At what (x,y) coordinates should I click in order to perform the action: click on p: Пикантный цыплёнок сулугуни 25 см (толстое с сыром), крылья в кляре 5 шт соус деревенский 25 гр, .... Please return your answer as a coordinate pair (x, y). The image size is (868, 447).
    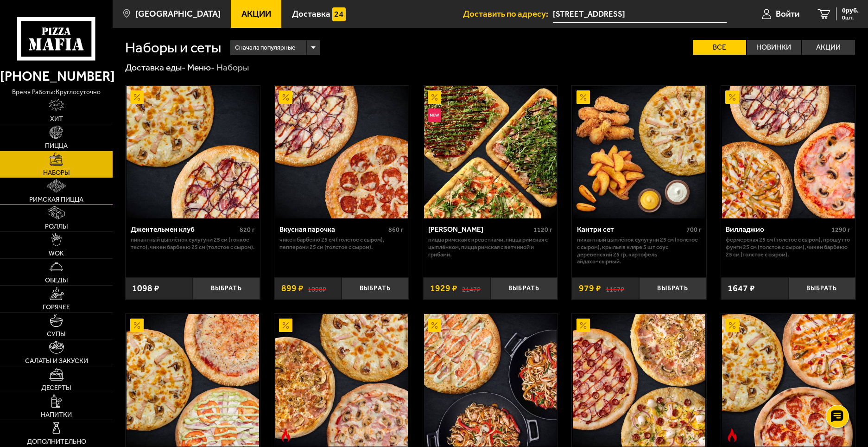
    Looking at the image, I should click on (639, 250).